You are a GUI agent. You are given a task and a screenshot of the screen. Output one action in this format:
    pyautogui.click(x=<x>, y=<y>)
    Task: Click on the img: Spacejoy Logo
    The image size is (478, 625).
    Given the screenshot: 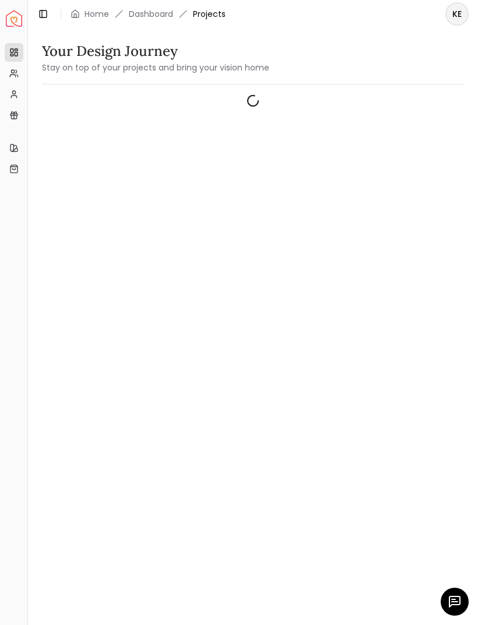 What is the action you would take?
    pyautogui.click(x=14, y=19)
    